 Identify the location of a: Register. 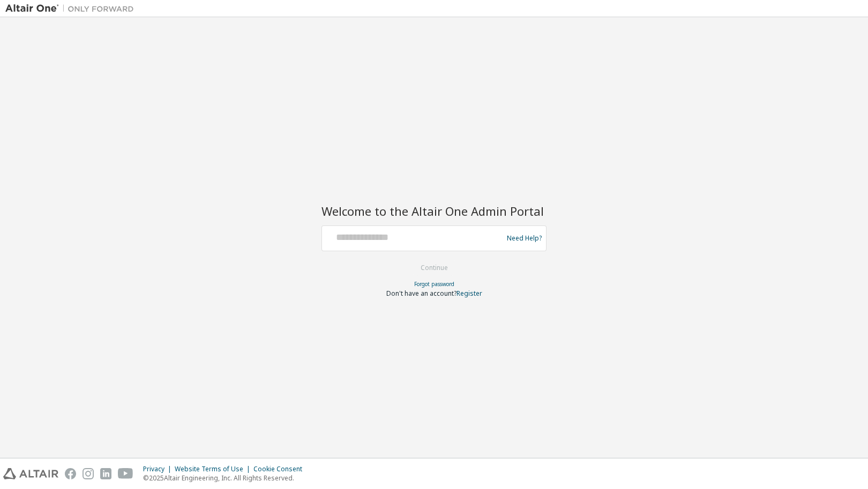
(470, 293).